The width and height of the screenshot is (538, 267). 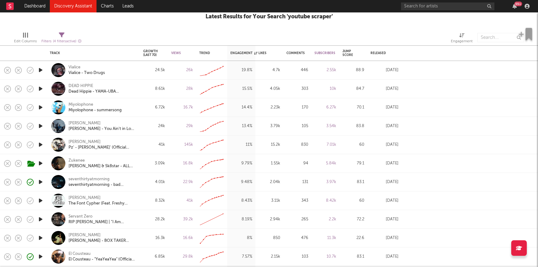 I want to click on div: Miyolophone, so click(x=81, y=105).